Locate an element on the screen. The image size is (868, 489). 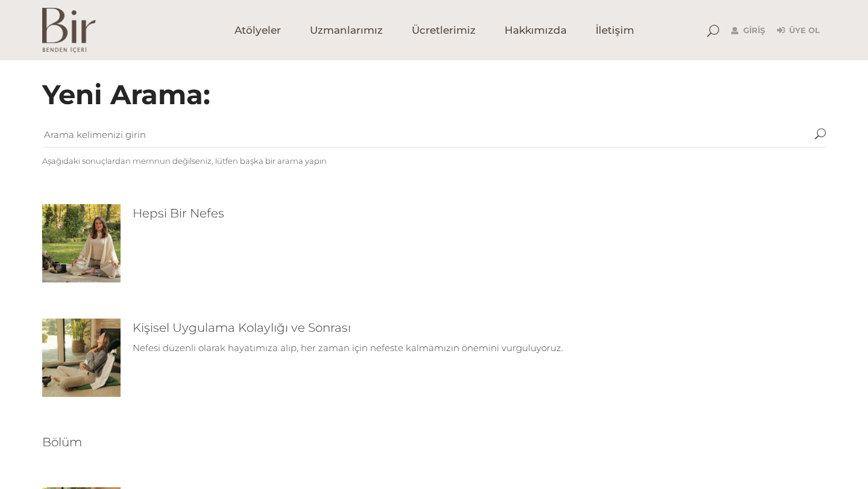
span: Atölyeler is located at coordinates (257, 30).